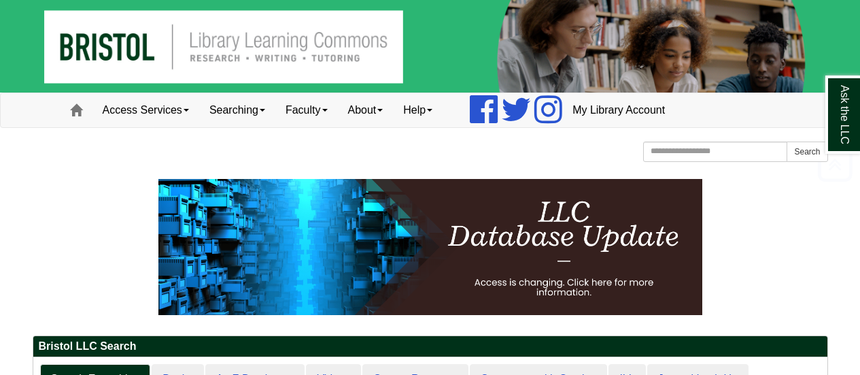  I want to click on a: Back to Top, so click(835, 164).